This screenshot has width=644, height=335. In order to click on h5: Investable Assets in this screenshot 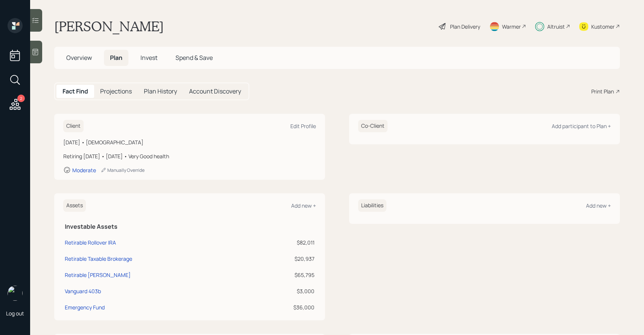, I will do `click(189, 226)`.